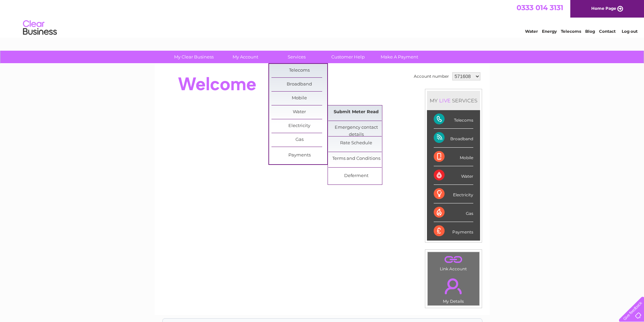 This screenshot has width=644, height=322. I want to click on a: Gas, so click(299, 140).